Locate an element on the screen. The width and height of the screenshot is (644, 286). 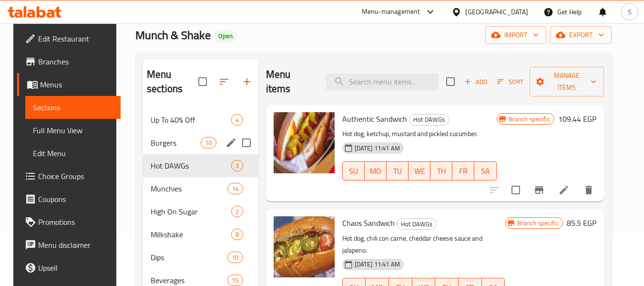
span: TU is located at coordinates (398, 171).